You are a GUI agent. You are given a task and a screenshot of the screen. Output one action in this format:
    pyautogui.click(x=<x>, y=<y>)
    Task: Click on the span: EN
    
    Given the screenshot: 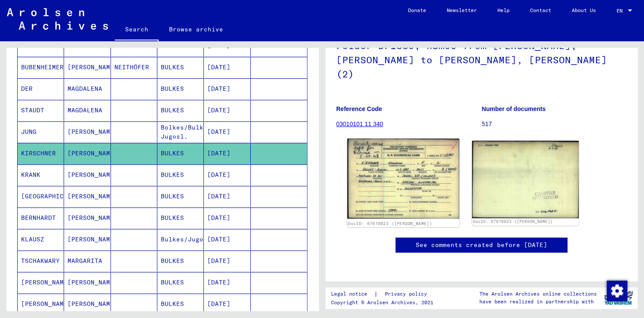 What is the action you would take?
    pyautogui.click(x=621, y=10)
    